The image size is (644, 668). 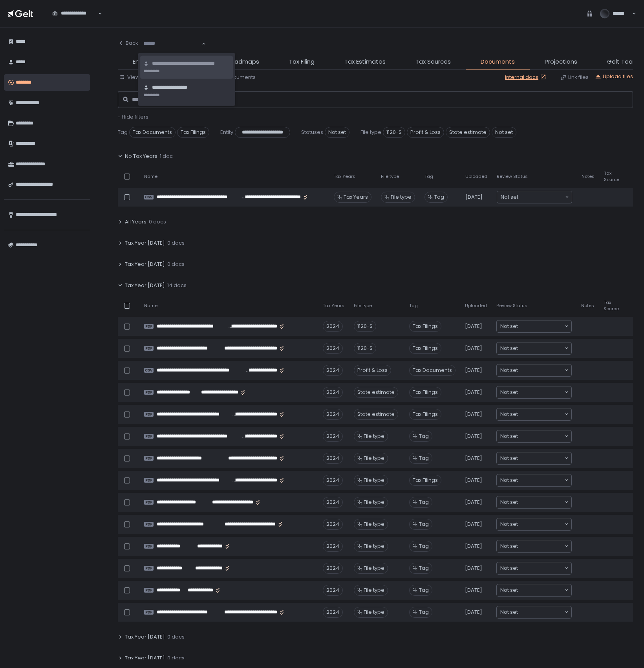 I want to click on div: Upload files, so click(x=614, y=77).